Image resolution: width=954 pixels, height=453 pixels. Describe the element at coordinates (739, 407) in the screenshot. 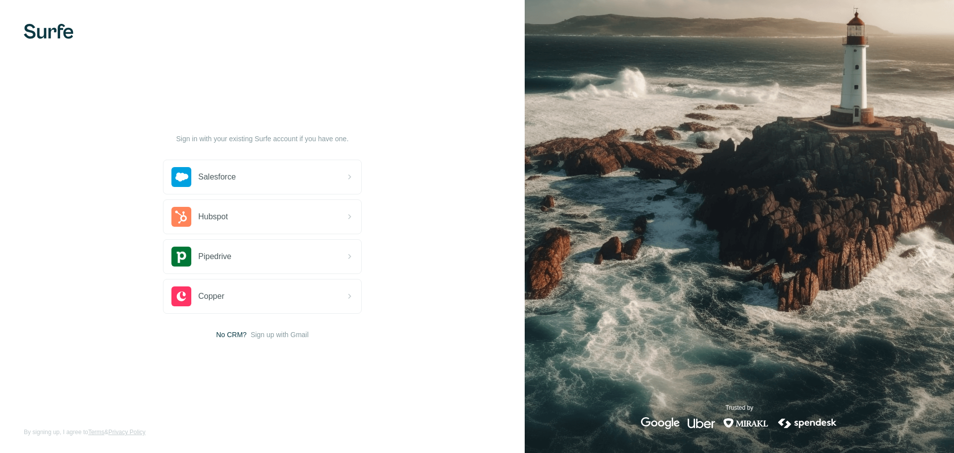

I see `p: Trusted by` at that location.